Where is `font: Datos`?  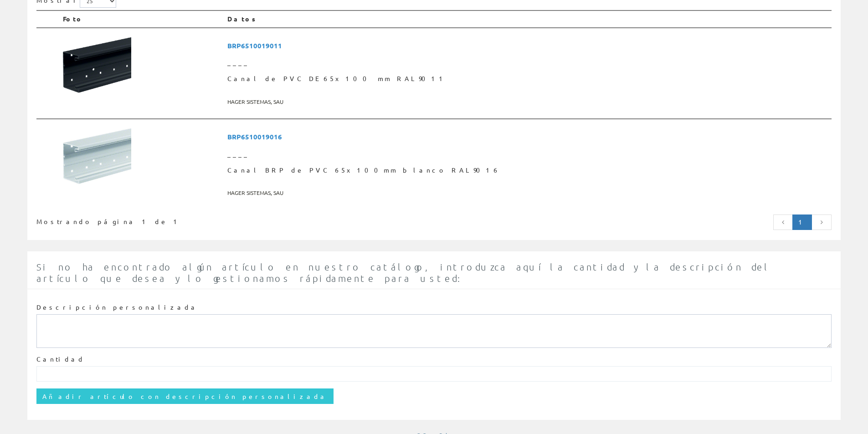 font: Datos is located at coordinates (242, 18).